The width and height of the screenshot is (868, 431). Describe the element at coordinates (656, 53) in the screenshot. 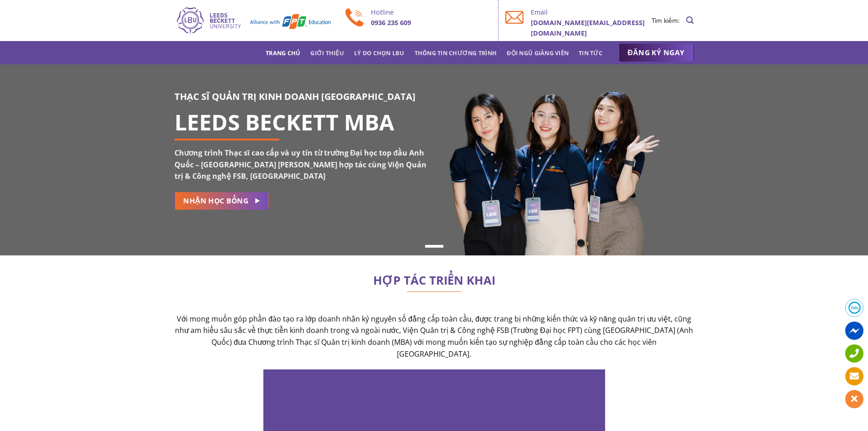

I see `a: ĐĂNG KÝ NGAY` at that location.